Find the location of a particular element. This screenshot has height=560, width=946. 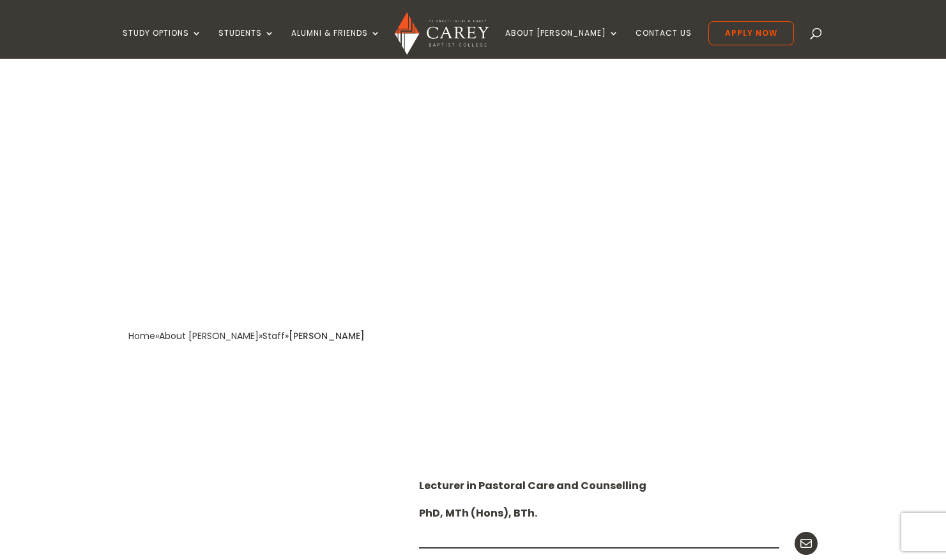

a: Students is located at coordinates (247, 43).